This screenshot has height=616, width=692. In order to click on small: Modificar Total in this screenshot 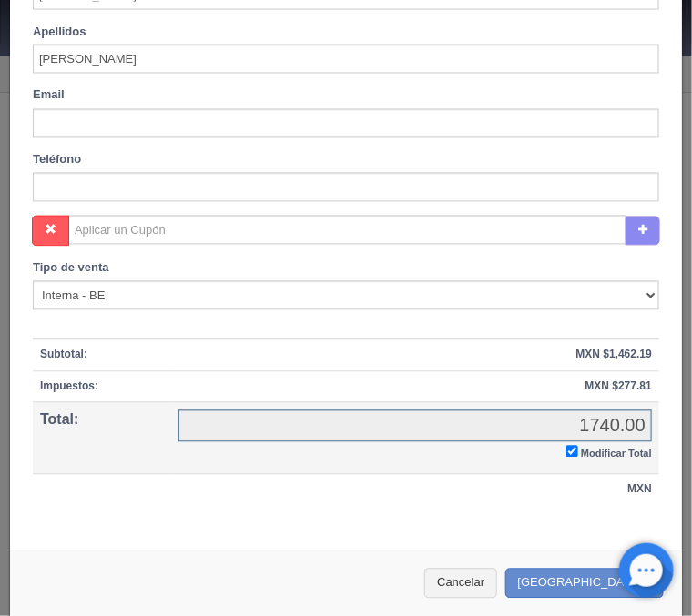, I will do `click(616, 454)`.